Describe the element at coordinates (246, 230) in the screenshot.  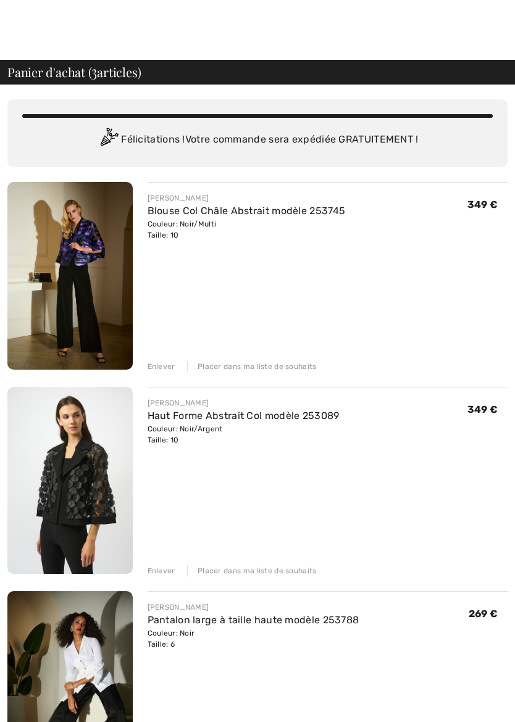
I see `div: Couleur: Noir/Multi Taille: 10` at that location.